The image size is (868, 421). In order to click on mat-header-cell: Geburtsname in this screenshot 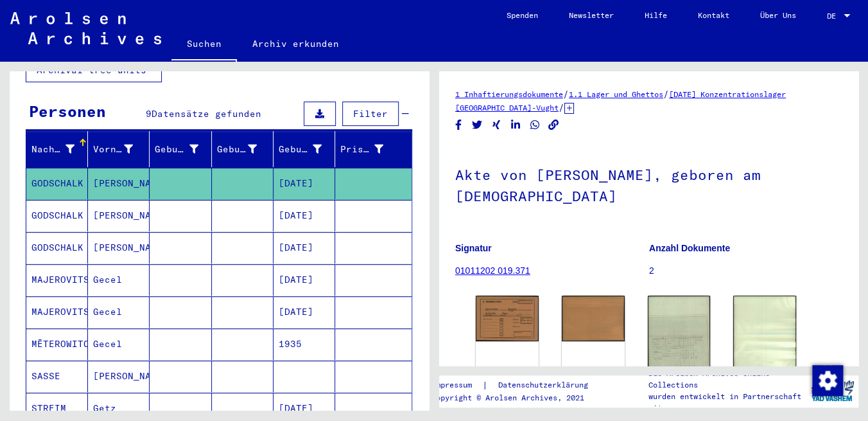, I will do `click(181, 149)`.